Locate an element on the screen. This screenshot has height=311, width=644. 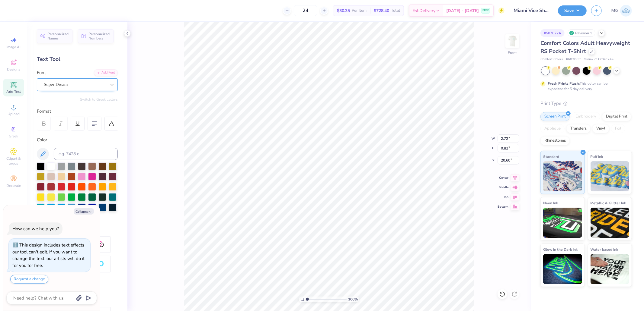
span: Bottom is located at coordinates (503, 207).